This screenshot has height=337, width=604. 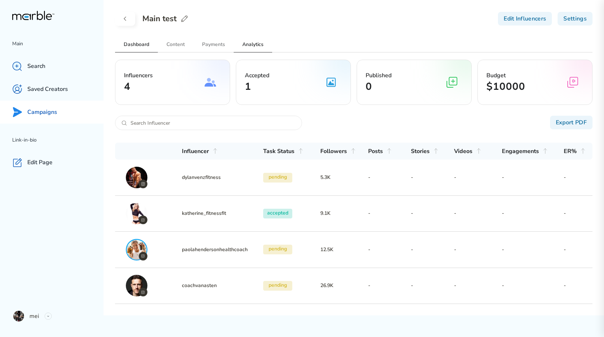 What do you see at coordinates (47, 89) in the screenshot?
I see `p: Saved Creators` at bounding box center [47, 89].